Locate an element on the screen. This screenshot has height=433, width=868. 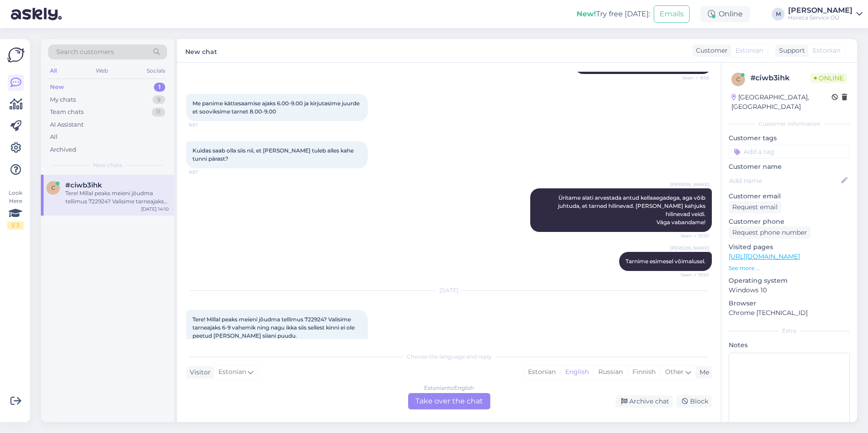
div: Web is located at coordinates (102, 71).